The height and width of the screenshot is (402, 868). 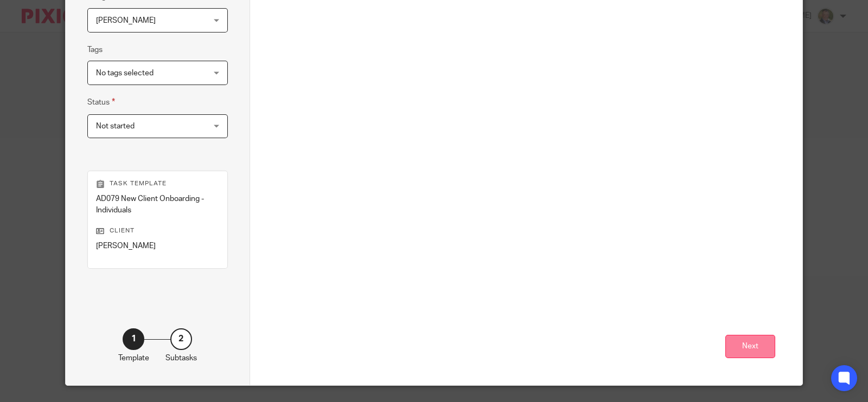 I want to click on label: Status, so click(x=101, y=102).